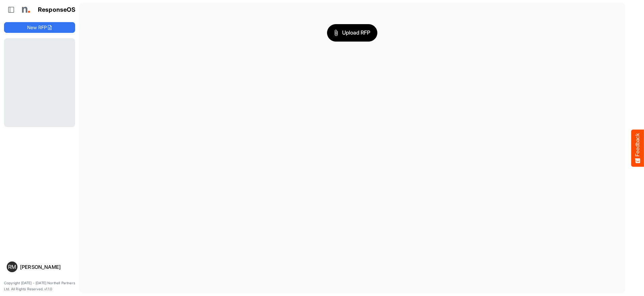 This screenshot has height=296, width=644. I want to click on h1: ResponseOS, so click(57, 10).